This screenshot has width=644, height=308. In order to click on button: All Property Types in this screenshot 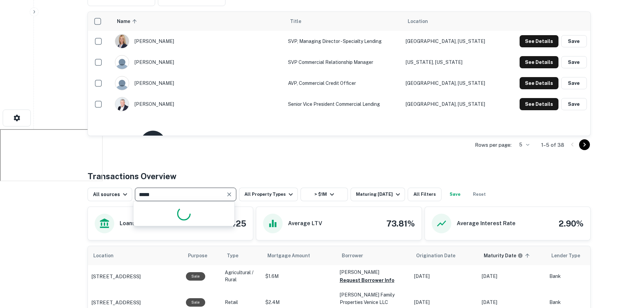, I will do `click(268, 195)`.